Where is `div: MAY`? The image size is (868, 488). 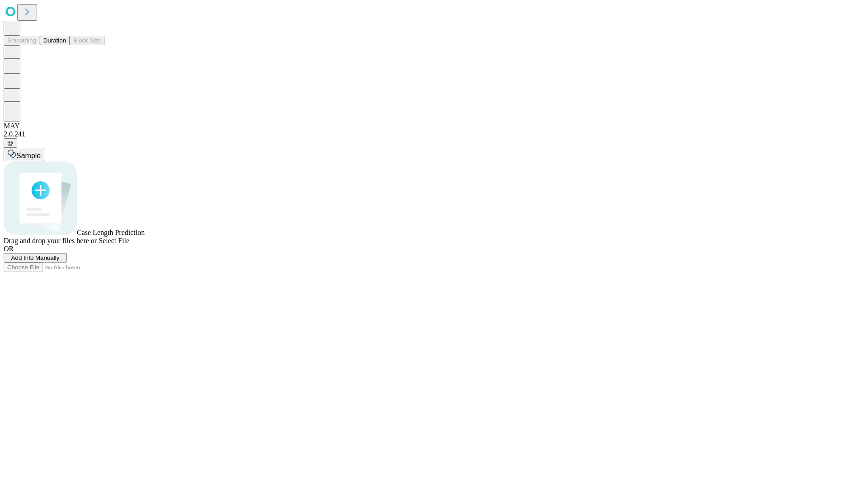
div: MAY is located at coordinates (434, 126).